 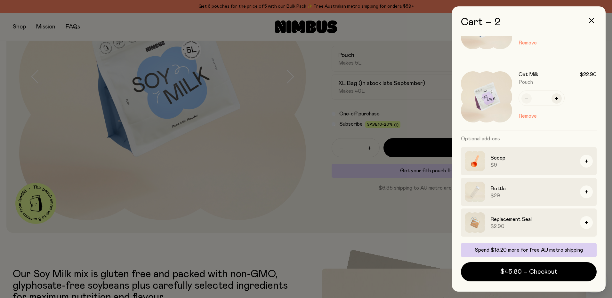 I want to click on span: $22.90, so click(x=588, y=75).